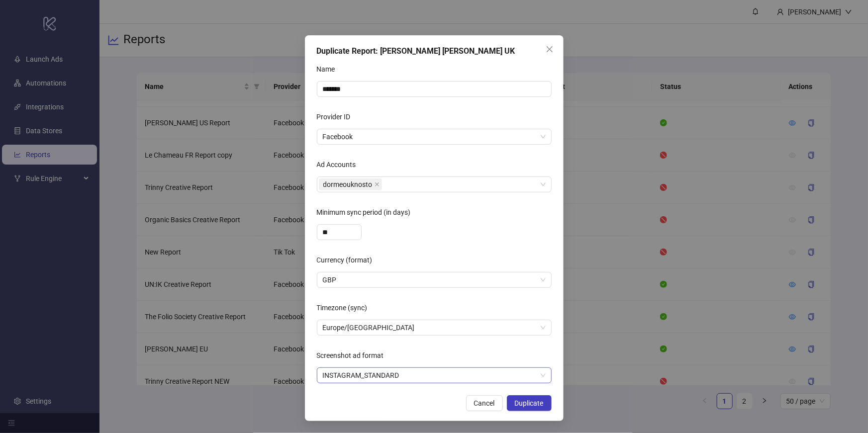 This screenshot has width=868, height=433. I want to click on label: Currency (format), so click(348, 260).